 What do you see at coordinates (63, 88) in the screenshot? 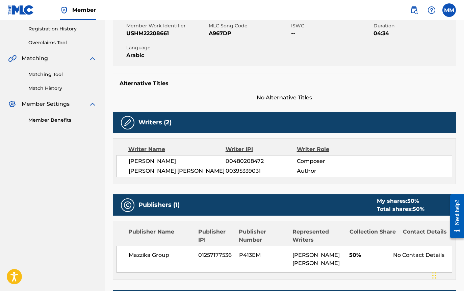
I see `a: Match History` at bounding box center [63, 88].